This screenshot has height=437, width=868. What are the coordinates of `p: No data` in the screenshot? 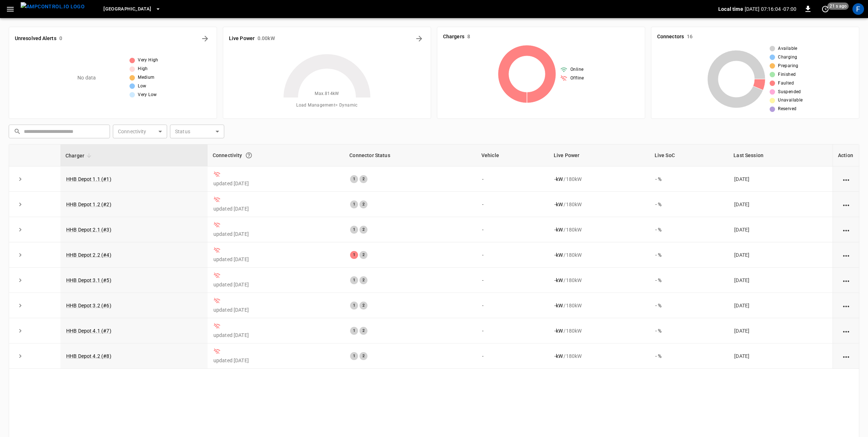 It's located at (87, 78).